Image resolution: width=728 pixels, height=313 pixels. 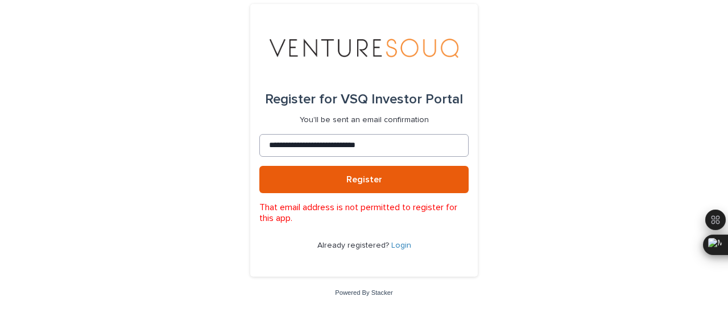 What do you see at coordinates (364, 180) in the screenshot?
I see `button: Register` at bounding box center [364, 180].